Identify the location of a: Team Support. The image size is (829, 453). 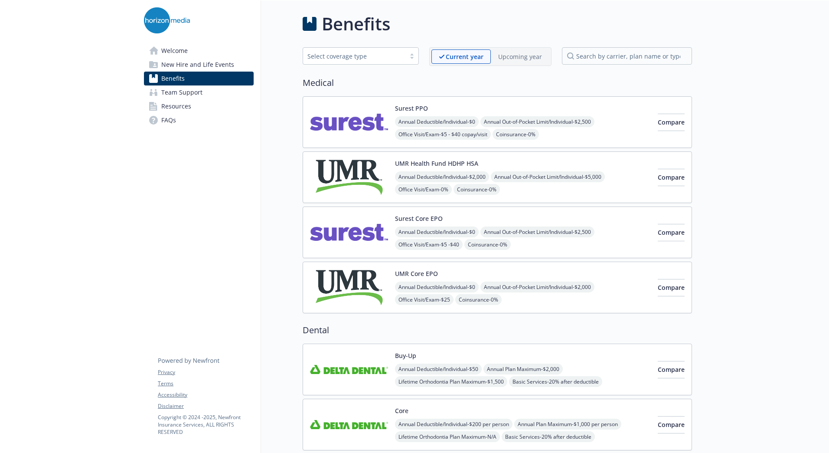
(199, 92).